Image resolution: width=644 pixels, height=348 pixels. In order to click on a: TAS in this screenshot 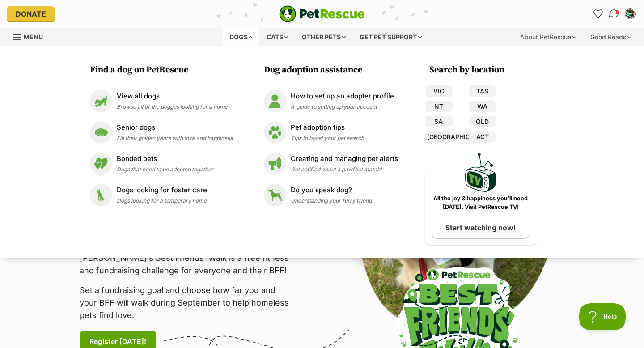, I will do `click(483, 91)`.